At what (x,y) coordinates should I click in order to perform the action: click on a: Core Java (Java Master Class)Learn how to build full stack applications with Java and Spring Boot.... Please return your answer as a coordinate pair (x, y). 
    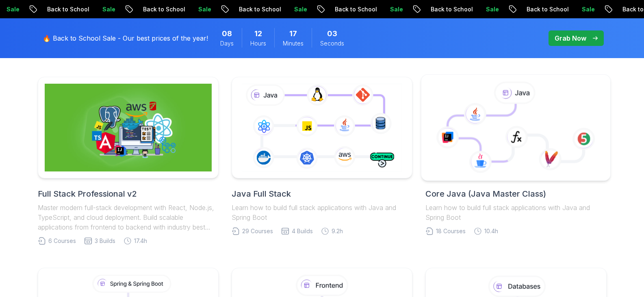
    Looking at the image, I should click on (516, 156).